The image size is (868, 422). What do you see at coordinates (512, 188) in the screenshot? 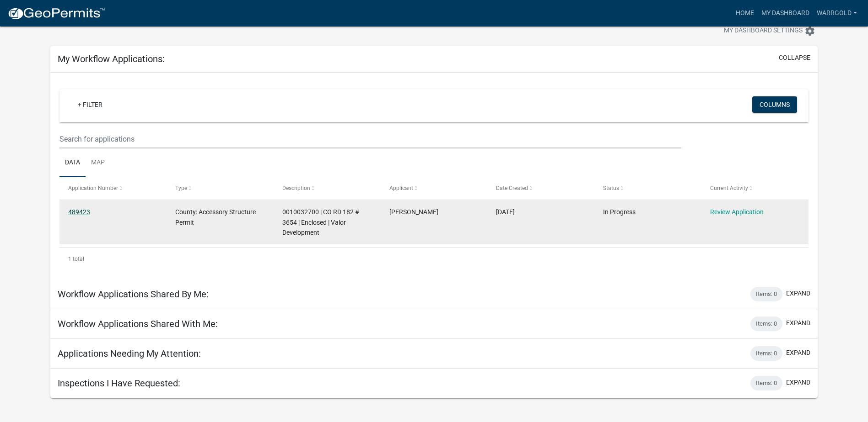
I see `span: Date Created` at bounding box center [512, 188].